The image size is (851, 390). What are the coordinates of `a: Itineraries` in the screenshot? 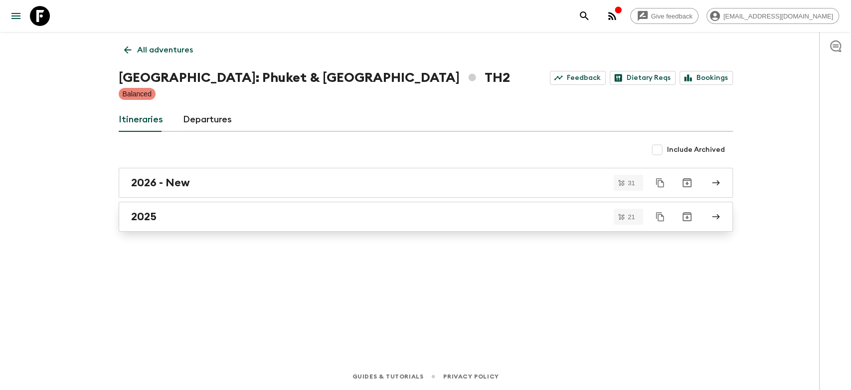 It's located at (141, 120).